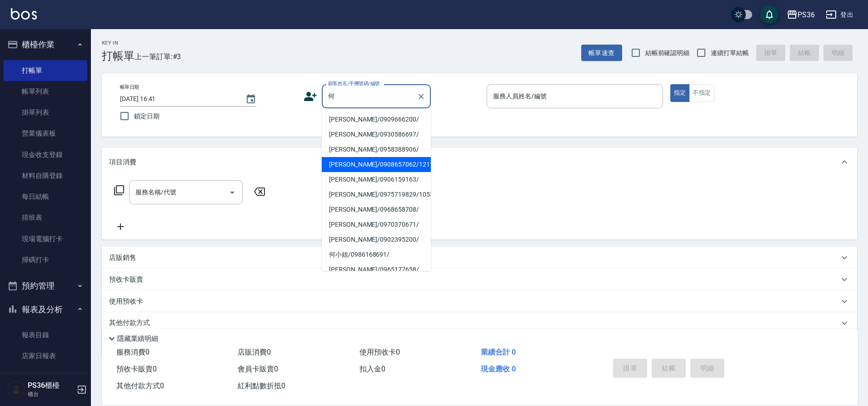  I want to click on span: 預收卡販賣 0, so click(136, 368).